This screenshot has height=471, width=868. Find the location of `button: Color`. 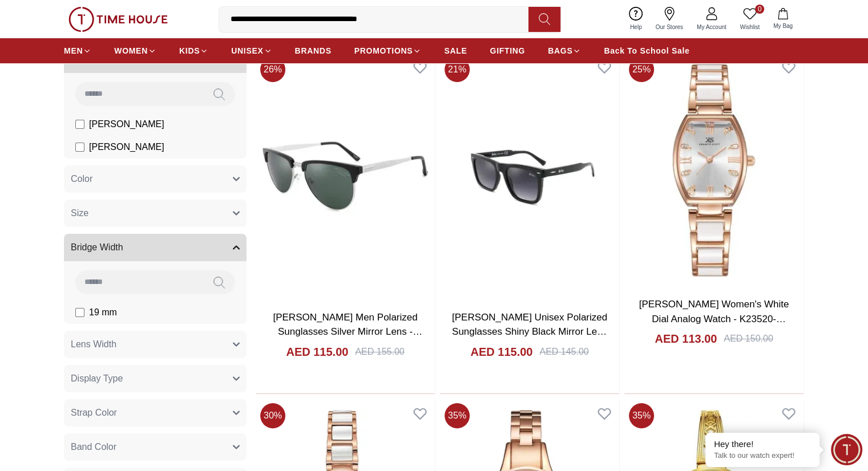

button: Color is located at coordinates (156, 179).